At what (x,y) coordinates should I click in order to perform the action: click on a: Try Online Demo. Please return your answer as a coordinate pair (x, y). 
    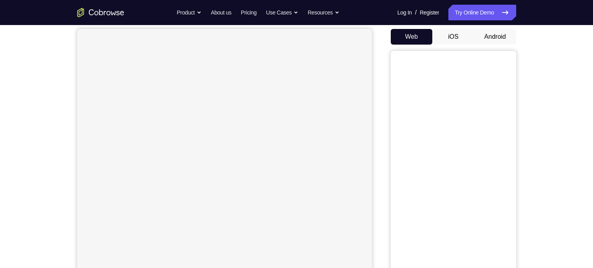
    Looking at the image, I should click on (482, 13).